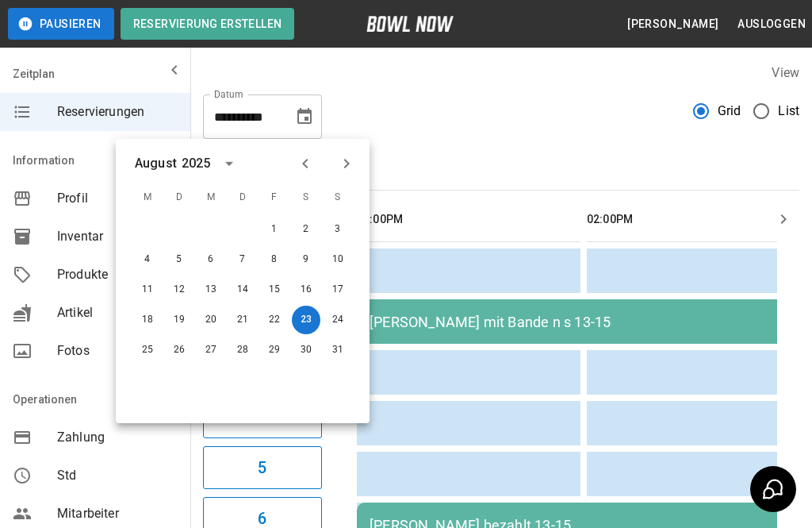 The image size is (812, 528). Describe the element at coordinates (117, 274) in the screenshot. I see `span: Produkte` at that location.